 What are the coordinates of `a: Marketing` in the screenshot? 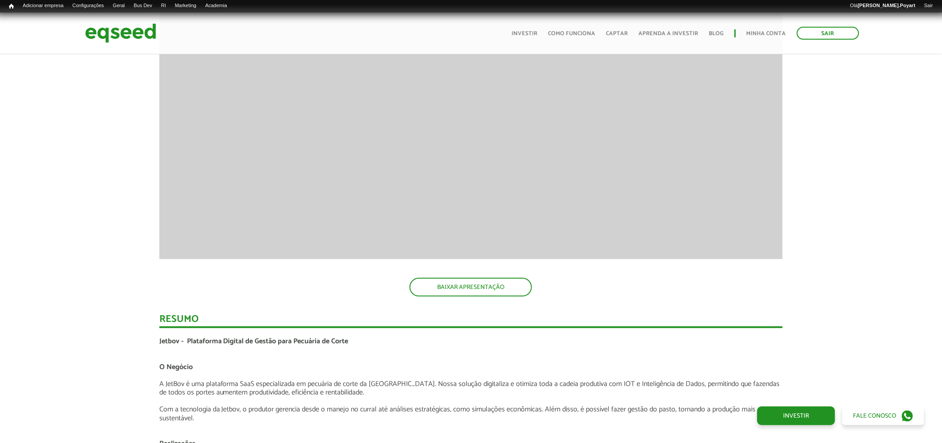 It's located at (186, 6).